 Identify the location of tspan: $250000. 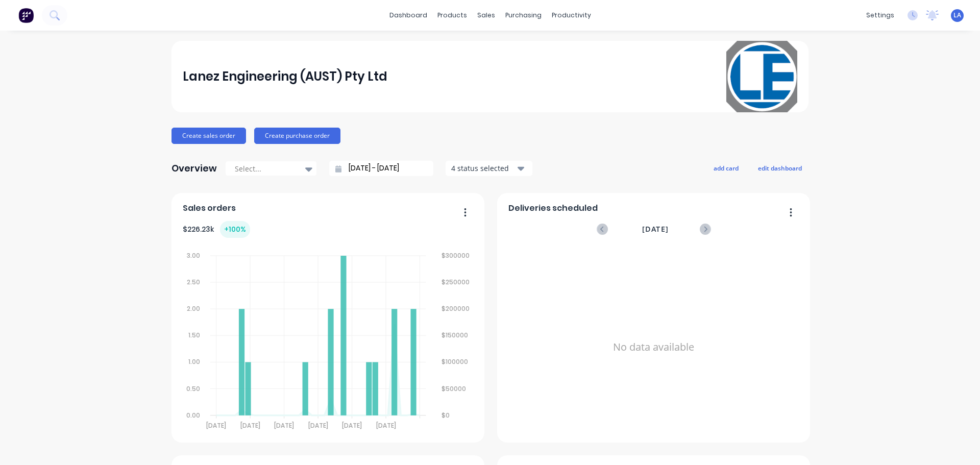
(456, 282).